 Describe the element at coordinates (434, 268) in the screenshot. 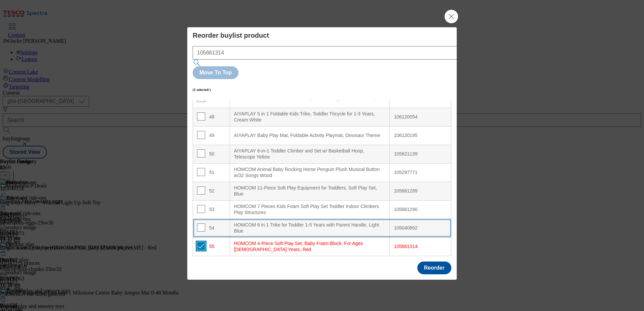

I see `button: Reorder` at that location.